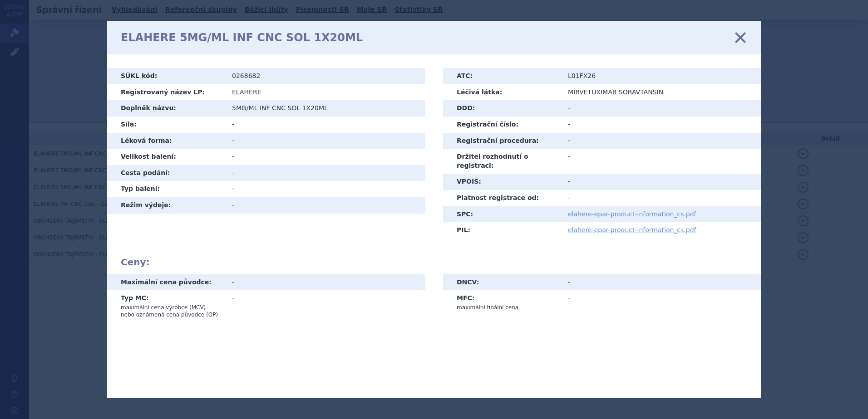  What do you see at coordinates (166, 306) in the screenshot?
I see `th: Typ MC:` at bounding box center [166, 306].